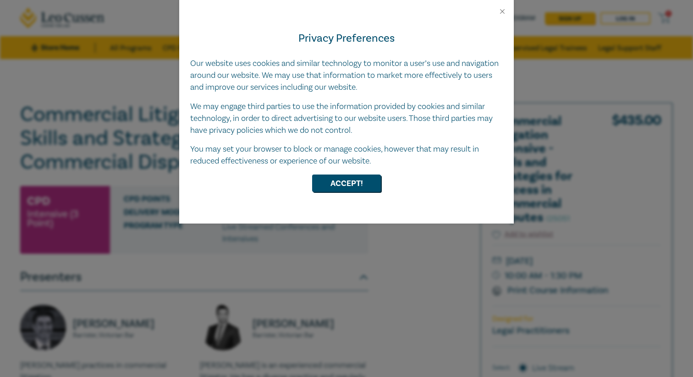 Image resolution: width=693 pixels, height=377 pixels. I want to click on button: Accept!, so click(347, 183).